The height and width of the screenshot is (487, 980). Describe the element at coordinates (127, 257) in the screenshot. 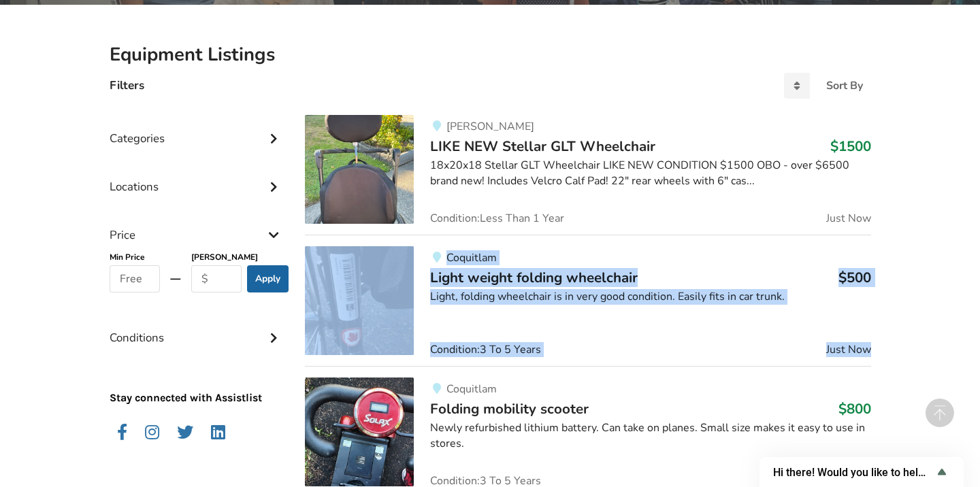

I see `b: Min Price` at that location.